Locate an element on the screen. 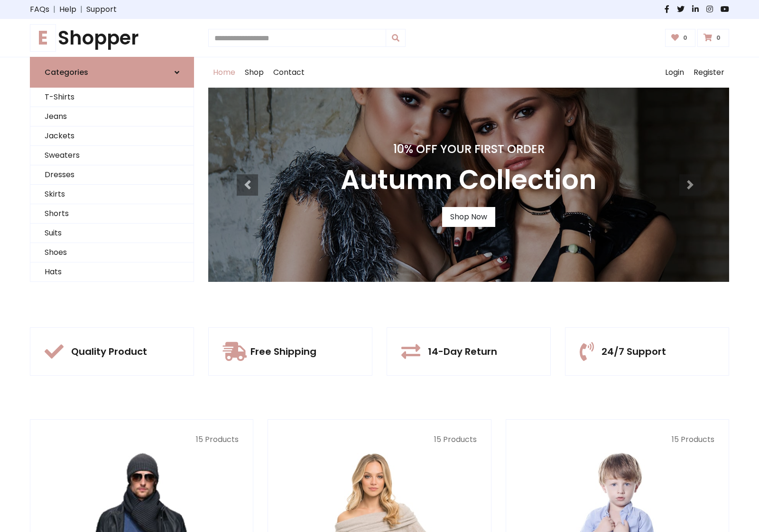 This screenshot has width=759, height=532. a: Login is located at coordinates (674, 72).